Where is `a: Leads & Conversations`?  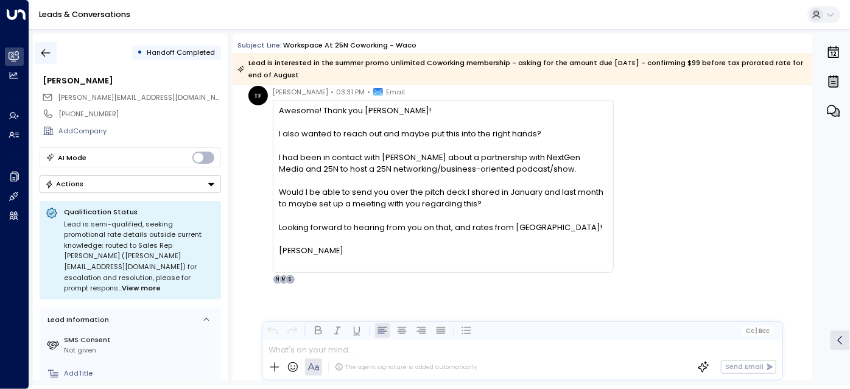 a: Leads & Conversations is located at coordinates (85, 14).